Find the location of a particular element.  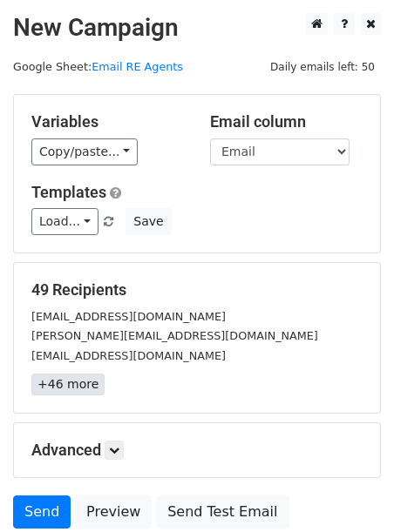

h5: 49 Recipients is located at coordinates (197, 289).